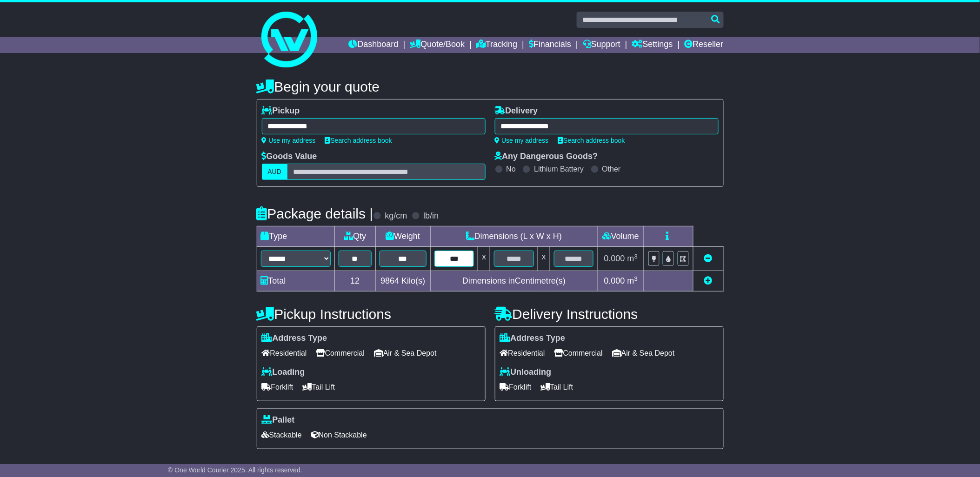 This screenshot has width=980, height=477. What do you see at coordinates (374, 45) in the screenshot?
I see `a: Dashboard` at bounding box center [374, 45].